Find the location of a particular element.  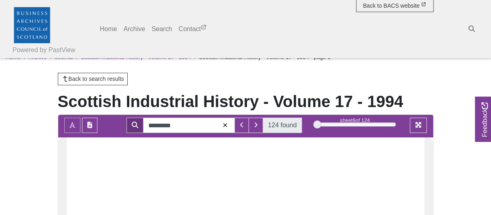

a: Business Archives Council of Scotland logo is located at coordinates (32, 25).